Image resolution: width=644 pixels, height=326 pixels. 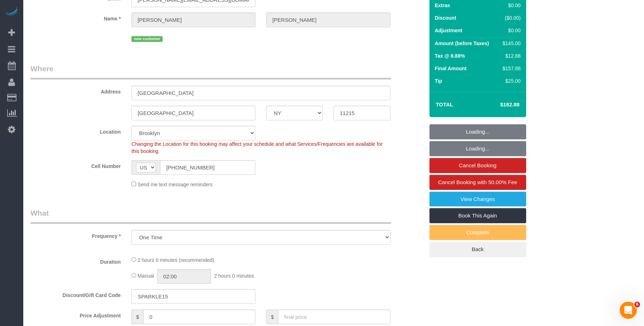 What do you see at coordinates (510, 18) in the screenshot?
I see `div: ($0.00)` at bounding box center [510, 18].